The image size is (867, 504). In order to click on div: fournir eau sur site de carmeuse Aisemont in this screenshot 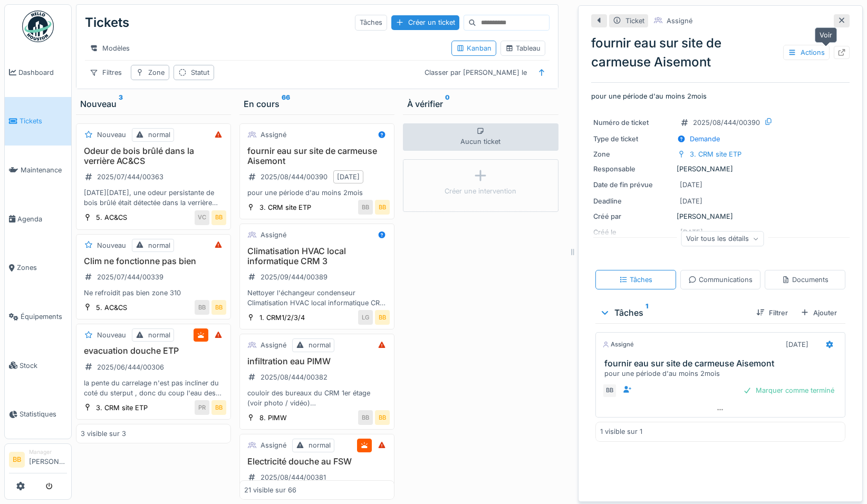, I will do `click(720, 52)`.